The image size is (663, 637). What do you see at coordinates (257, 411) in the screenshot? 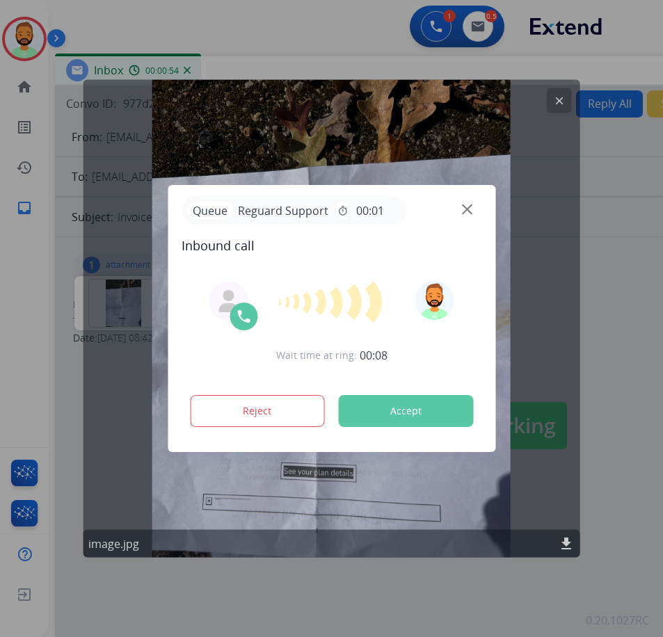
I see `button: Reject` at bounding box center [257, 411].